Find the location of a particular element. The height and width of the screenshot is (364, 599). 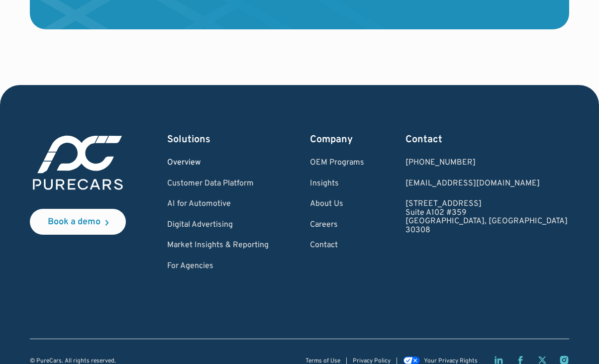

a: Contact is located at coordinates (337, 245).